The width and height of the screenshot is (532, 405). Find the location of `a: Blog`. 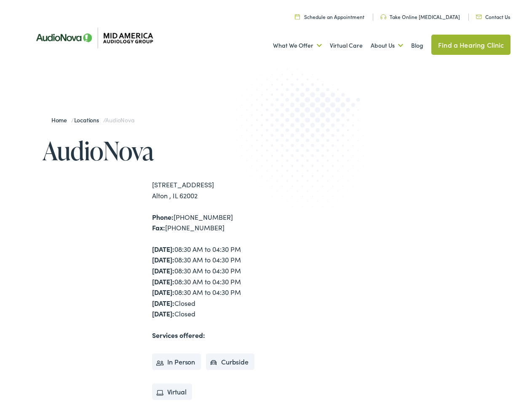

a: Blog is located at coordinates (417, 45).